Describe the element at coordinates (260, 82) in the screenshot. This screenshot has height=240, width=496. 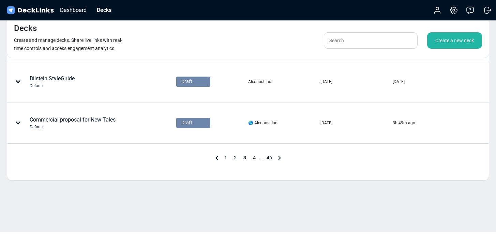
I see `div: Alconost Inc.` at that location.